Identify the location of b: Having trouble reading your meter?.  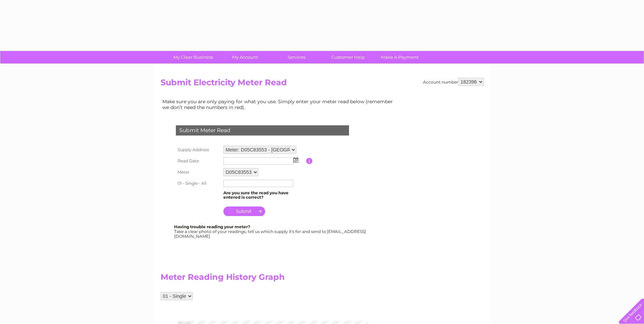
(212, 227).